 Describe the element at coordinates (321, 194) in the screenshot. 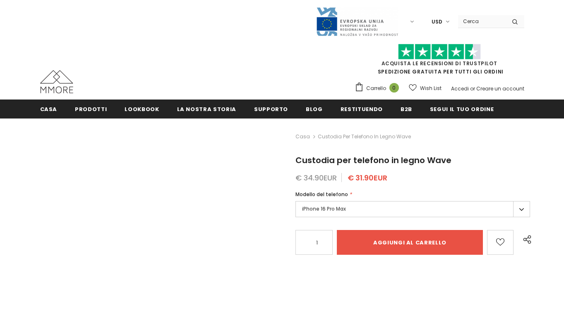

I see `span: Modello del telefono` at that location.